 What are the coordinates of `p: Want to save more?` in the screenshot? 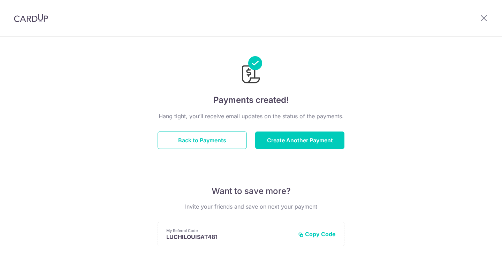 It's located at (251, 191).